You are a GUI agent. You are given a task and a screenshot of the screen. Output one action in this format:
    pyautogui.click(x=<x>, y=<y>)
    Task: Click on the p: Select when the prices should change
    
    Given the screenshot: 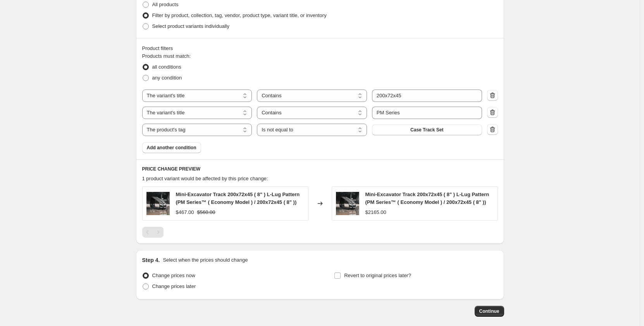 What is the action you would take?
    pyautogui.click(x=205, y=260)
    